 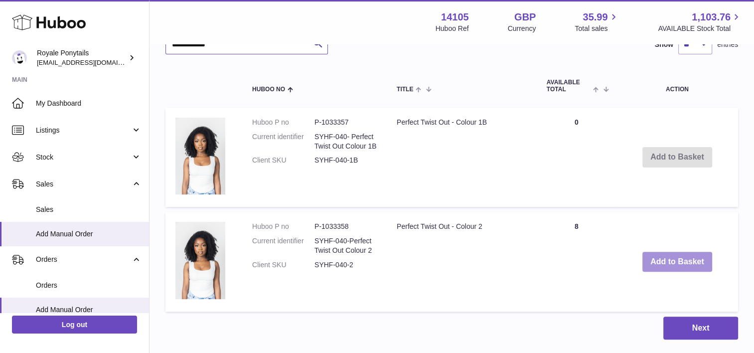 What do you see at coordinates (577, 261) in the screenshot?
I see `td: 8` at bounding box center [577, 261].